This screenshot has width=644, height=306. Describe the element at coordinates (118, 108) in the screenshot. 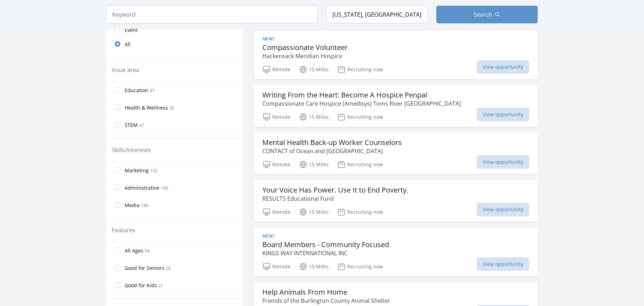

I see `input: Health & Wellness 95` at that location.